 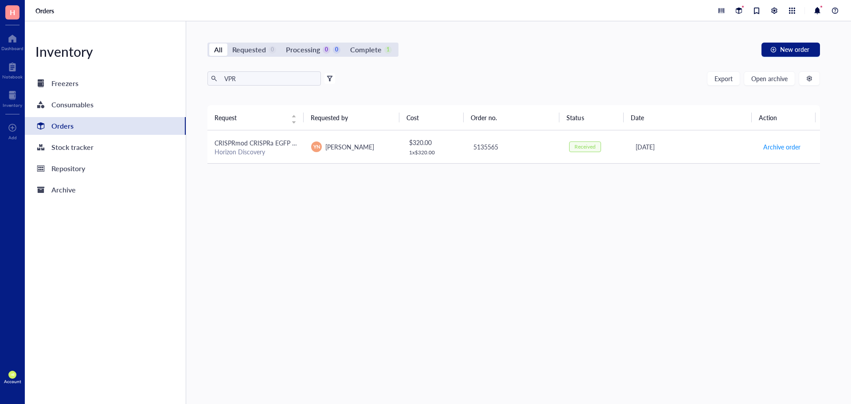 I want to click on th: Status, so click(x=591, y=117).